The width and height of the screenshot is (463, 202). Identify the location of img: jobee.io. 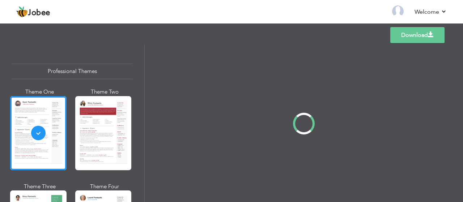
(22, 12).